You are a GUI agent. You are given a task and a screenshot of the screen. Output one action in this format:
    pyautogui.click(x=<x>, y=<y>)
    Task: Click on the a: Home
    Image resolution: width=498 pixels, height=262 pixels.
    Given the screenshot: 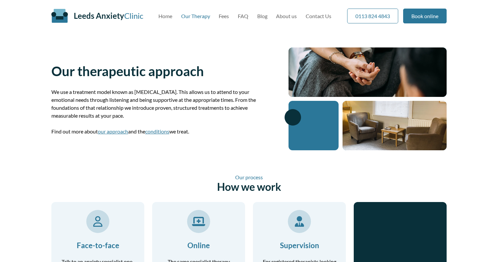 What is the action you would take?
    pyautogui.click(x=165, y=16)
    